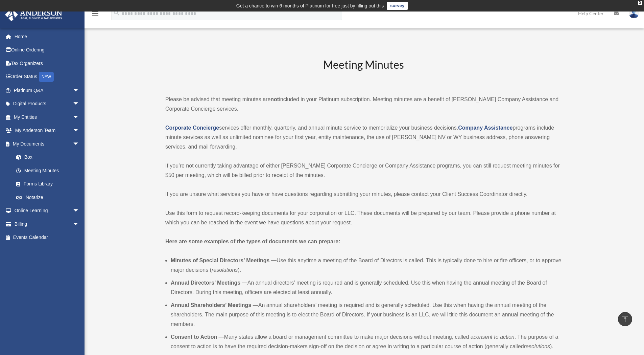 This screenshot has height=355, width=644. I want to click on a: Billingarrow_drop_down, so click(47, 224).